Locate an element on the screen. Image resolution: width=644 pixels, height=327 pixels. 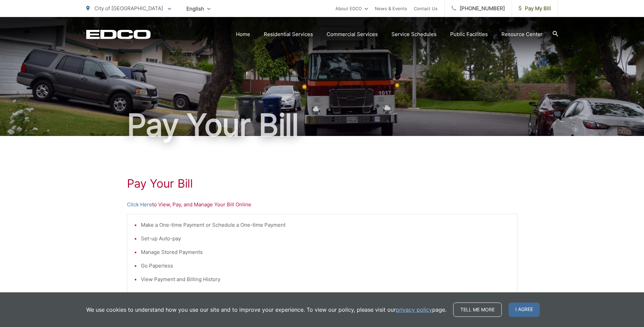
a: News & Events is located at coordinates (391, 9).